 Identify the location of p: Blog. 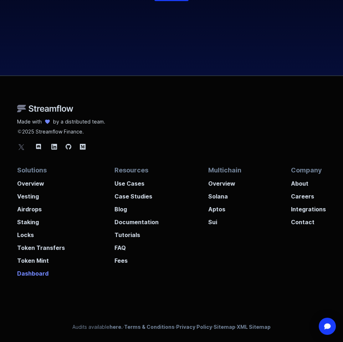
(137, 207).